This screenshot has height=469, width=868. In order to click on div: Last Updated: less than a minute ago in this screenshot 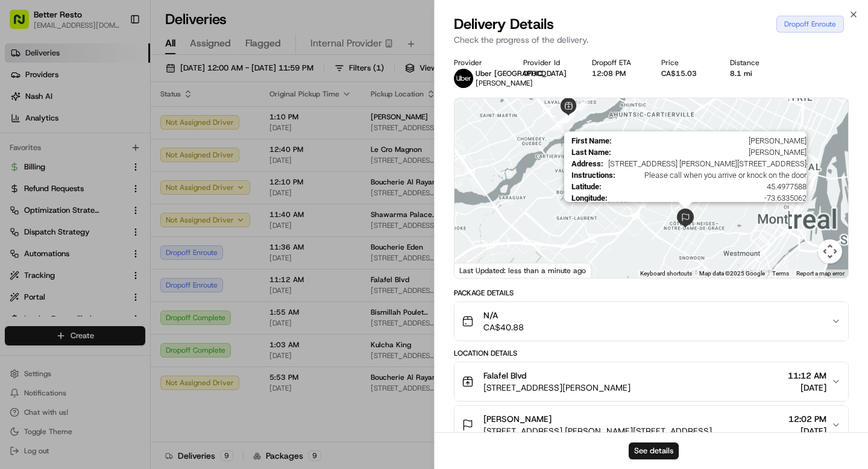, I will do `click(523, 270)`.